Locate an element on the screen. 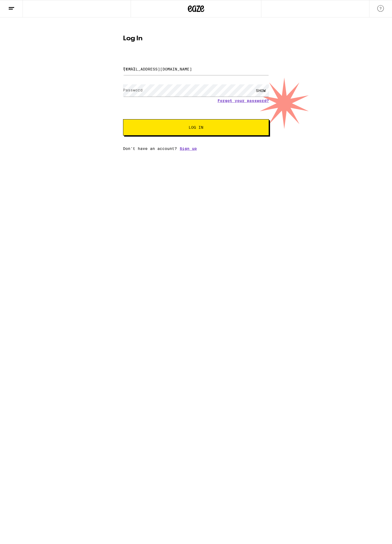  h1: Log In is located at coordinates (196, 39).